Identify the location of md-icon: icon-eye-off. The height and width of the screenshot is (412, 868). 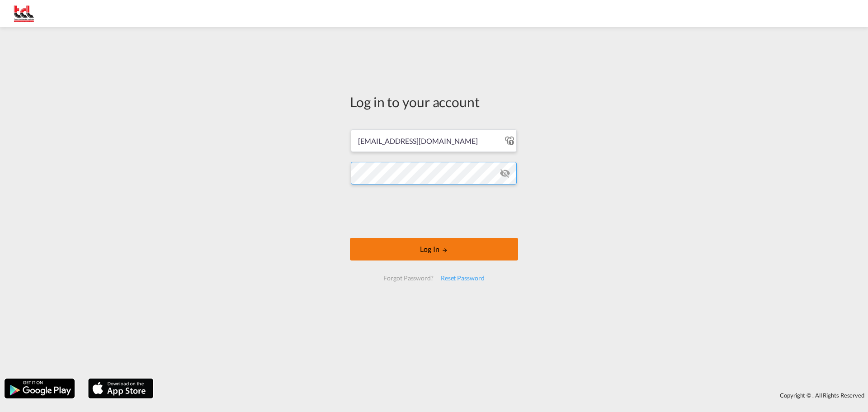
(505, 173).